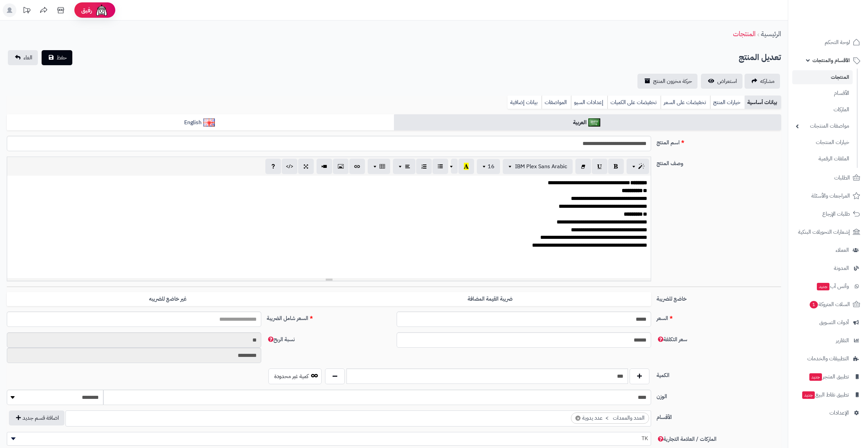 Image resolution: width=868 pixels, height=448 pixels. What do you see at coordinates (828, 395) in the screenshot?
I see `a: تطبيق نقاط البيعجديد` at bounding box center [828, 395].